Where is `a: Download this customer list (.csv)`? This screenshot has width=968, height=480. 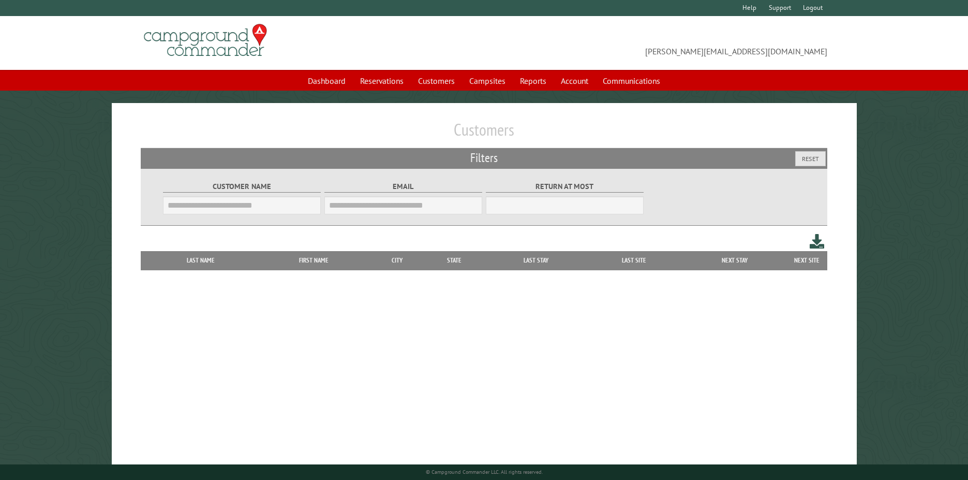
a: Download this customer list (.csv) is located at coordinates (817, 241).